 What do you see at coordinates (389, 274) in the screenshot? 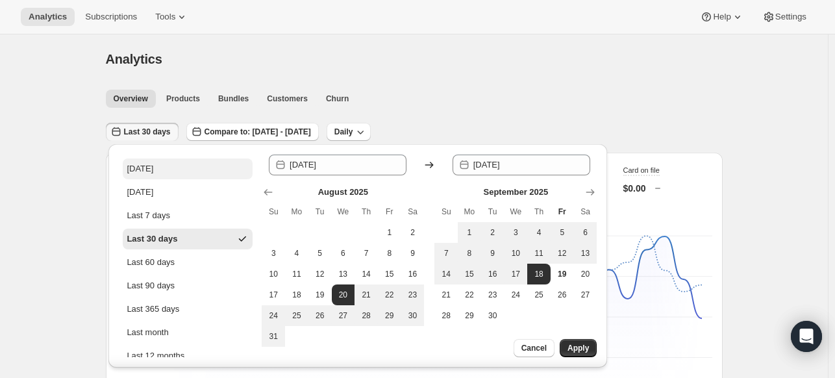
I see `span: 15` at bounding box center [389, 274].